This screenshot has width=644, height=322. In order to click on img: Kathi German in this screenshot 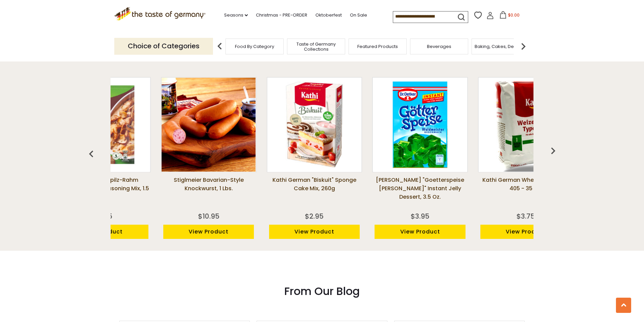, I will do `click(314, 124)`.